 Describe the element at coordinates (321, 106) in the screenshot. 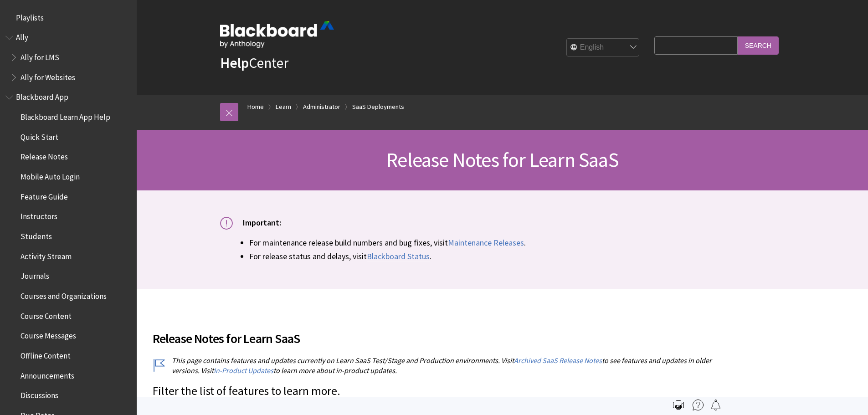

I see `a: Administrator` at that location.